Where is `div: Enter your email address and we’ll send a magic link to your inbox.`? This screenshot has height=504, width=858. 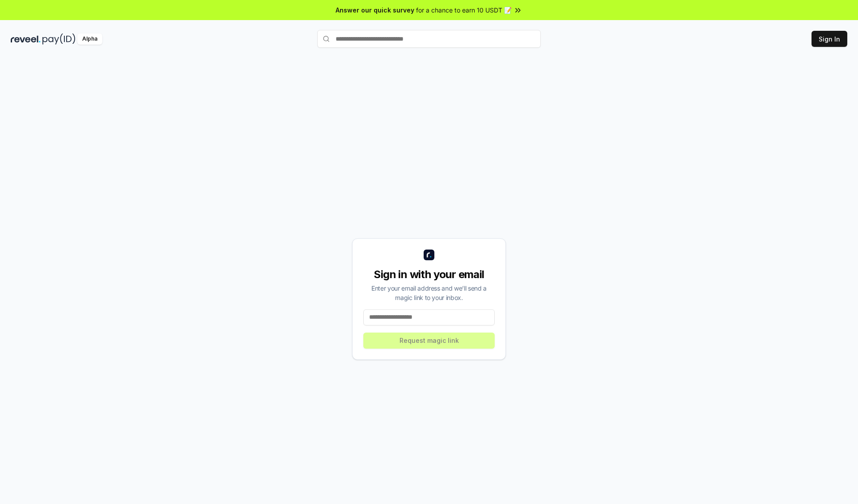
div: Enter your email address and we’ll send a magic link to your inbox. is located at coordinates (429, 293).